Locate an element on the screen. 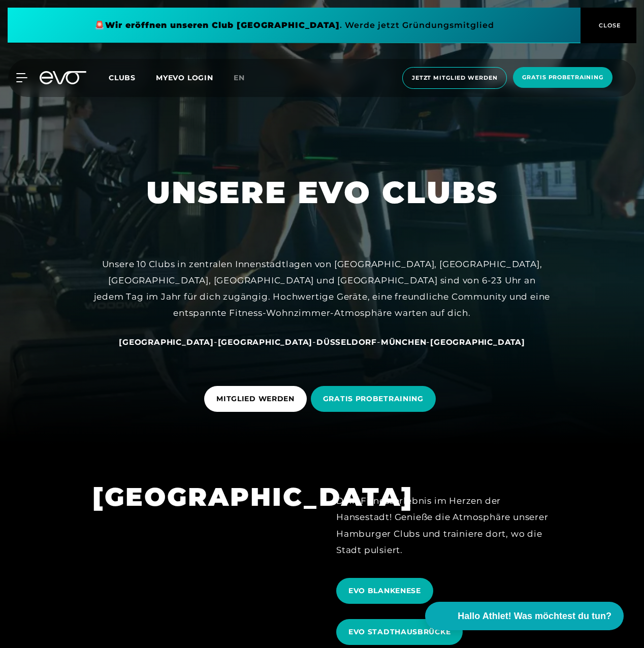  a: GRATIS PROBETRAINING is located at coordinates (376, 399).